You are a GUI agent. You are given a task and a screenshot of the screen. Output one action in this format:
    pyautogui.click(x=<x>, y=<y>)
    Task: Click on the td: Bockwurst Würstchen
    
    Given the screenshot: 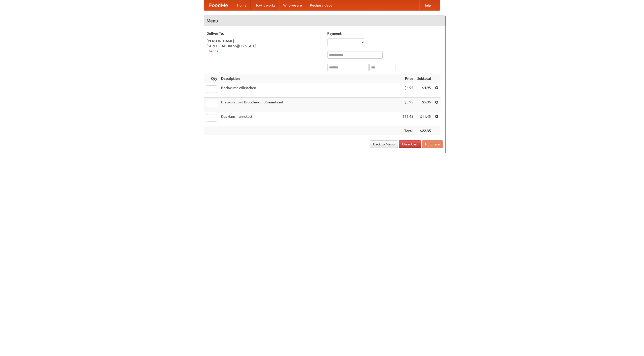 What is the action you would take?
    pyautogui.click(x=310, y=91)
    